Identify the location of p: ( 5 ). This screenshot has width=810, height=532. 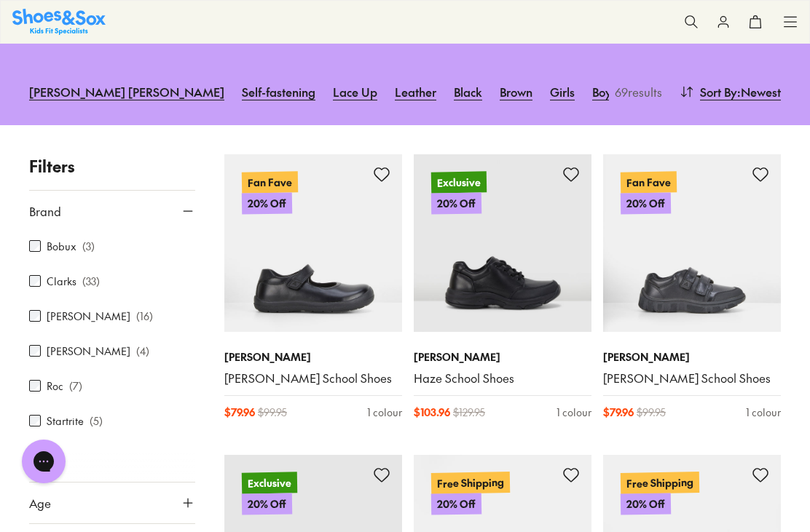
(96, 421).